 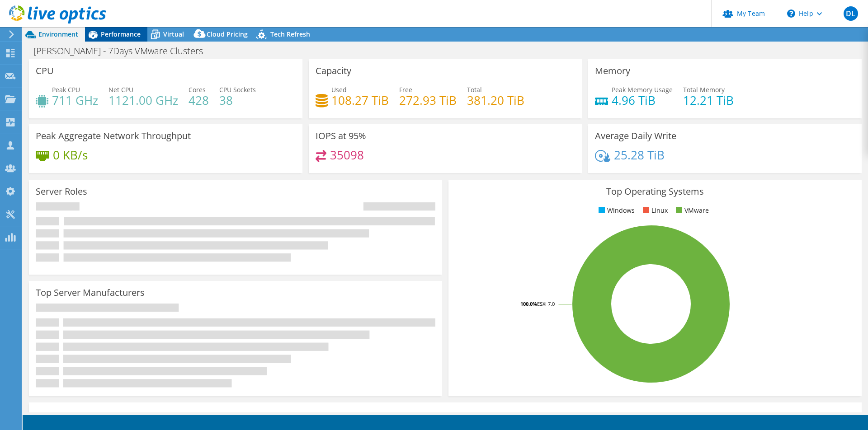 What do you see at coordinates (495, 101) in the screenshot?
I see `h4: 381.20 TiB` at bounding box center [495, 101].